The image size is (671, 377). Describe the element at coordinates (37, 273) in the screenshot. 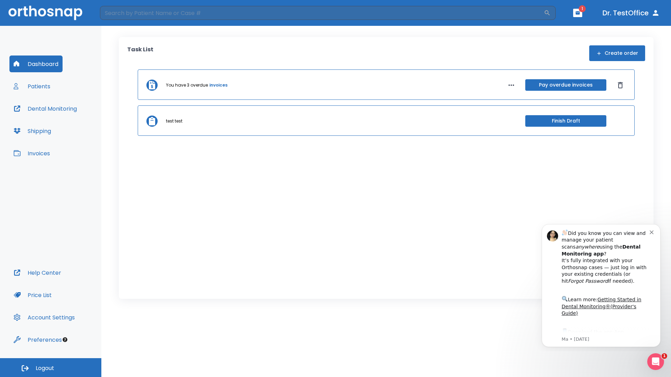

I see `a: Help Center` at that location.